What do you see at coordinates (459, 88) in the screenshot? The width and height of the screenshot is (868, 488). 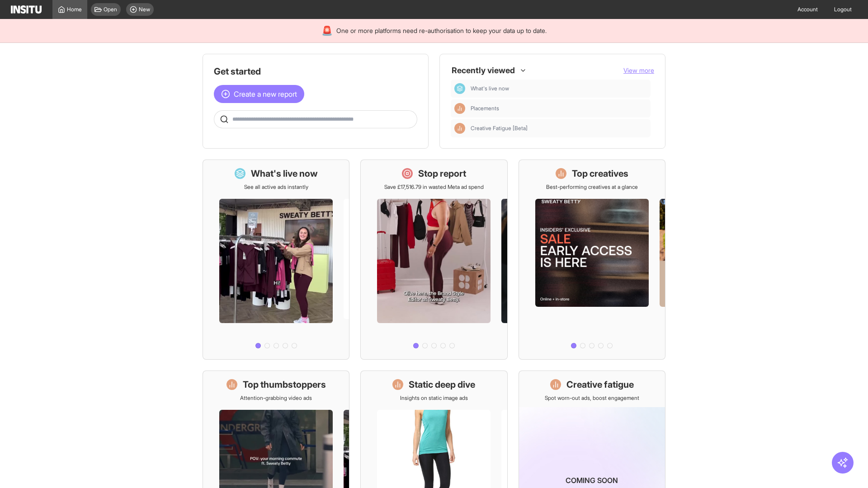 I see `div: Dashboard` at bounding box center [459, 88].